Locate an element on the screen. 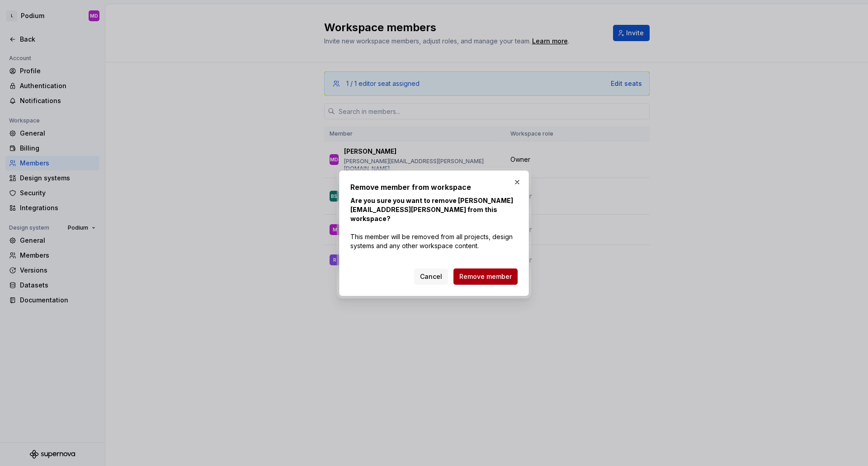 This screenshot has height=466, width=868. p: This member will be removed from all projects, design systems and any other workspace content. is located at coordinates (434, 223).